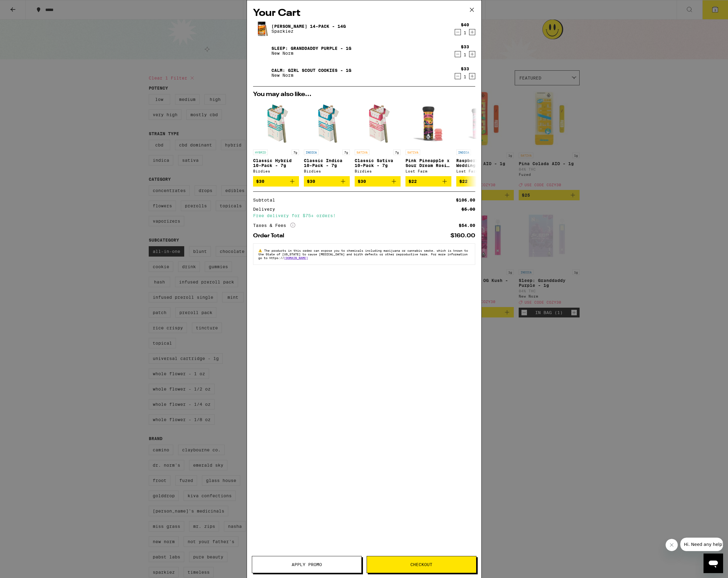 The width and height of the screenshot is (728, 578). What do you see at coordinates (479, 123) in the screenshot?
I see `img: Lost Farm - Raspberry x Wedding Cake Live Resin Gummies` at bounding box center [479, 123].